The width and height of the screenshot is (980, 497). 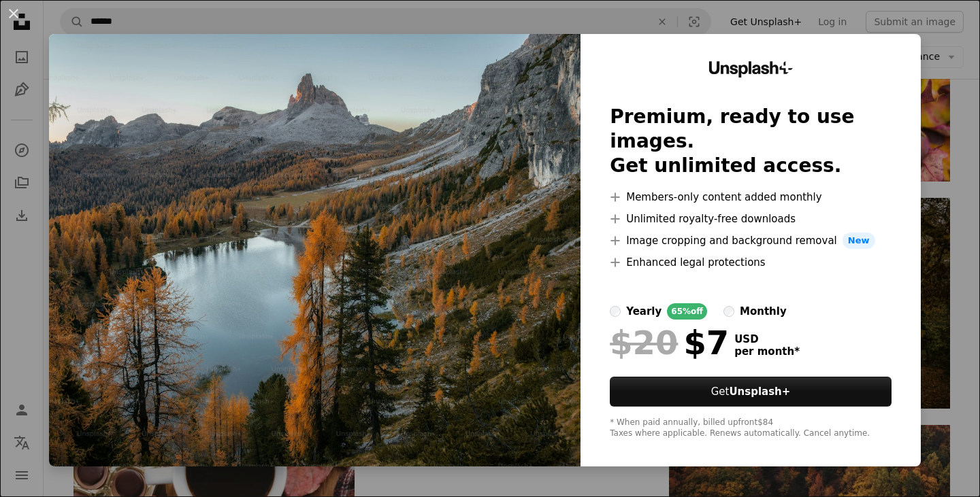 What do you see at coordinates (859, 241) in the screenshot?
I see `span: New` at bounding box center [859, 241].